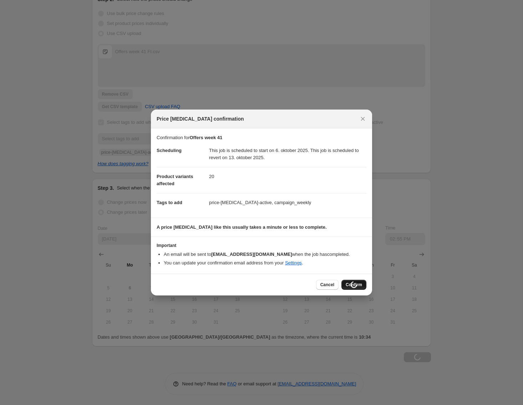 Image resolution: width=523 pixels, height=405 pixels. I want to click on span: Tags to add, so click(170, 202).